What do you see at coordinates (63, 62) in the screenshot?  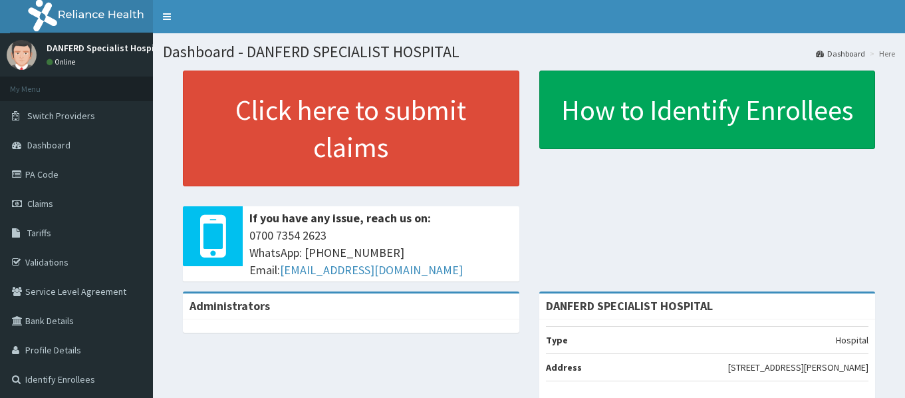 I see `a: Online` at bounding box center [63, 62].